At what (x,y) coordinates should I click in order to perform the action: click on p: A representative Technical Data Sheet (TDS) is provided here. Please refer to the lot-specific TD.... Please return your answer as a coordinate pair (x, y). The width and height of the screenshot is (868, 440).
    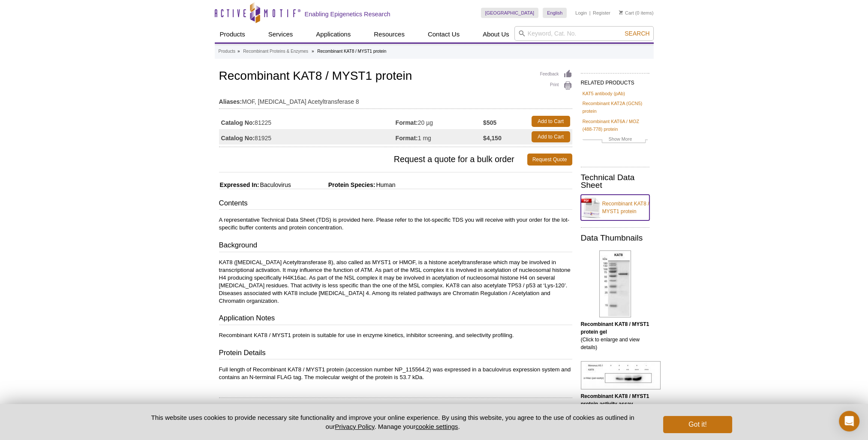
    Looking at the image, I should click on (395, 224).